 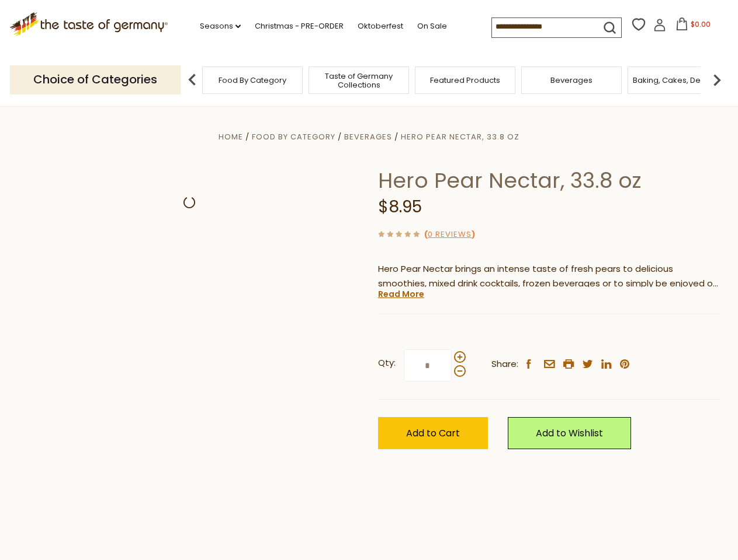 What do you see at coordinates (387, 363) in the screenshot?
I see `strong: Qty:` at bounding box center [387, 363].